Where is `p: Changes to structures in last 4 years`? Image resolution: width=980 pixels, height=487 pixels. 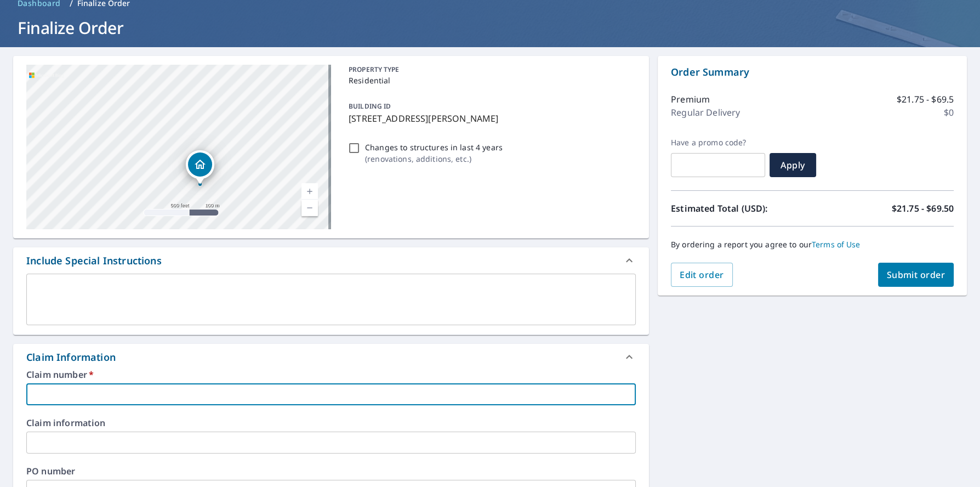
p: Changes to structures in last 4 years is located at coordinates (433, 147).